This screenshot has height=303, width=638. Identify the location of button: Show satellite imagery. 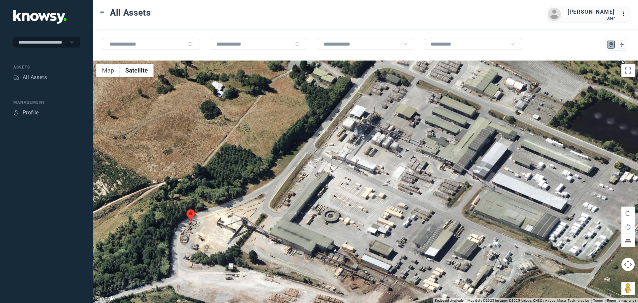
(137, 70).